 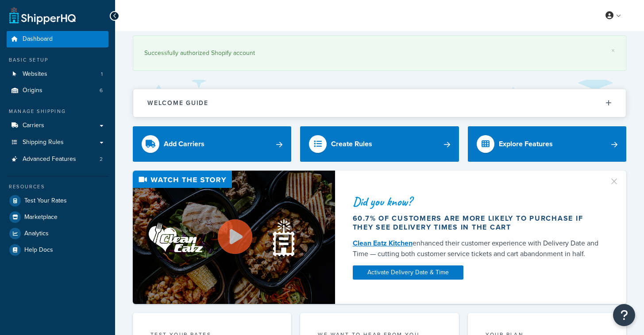 I want to click on li: Analytics, so click(x=58, y=233).